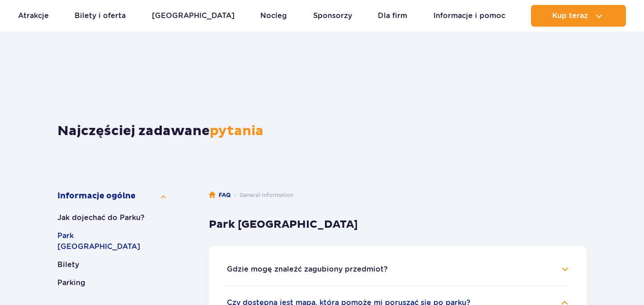 The height and width of the screenshot is (305, 644). What do you see at coordinates (220, 195) in the screenshot?
I see `a: FAQ` at bounding box center [220, 195].